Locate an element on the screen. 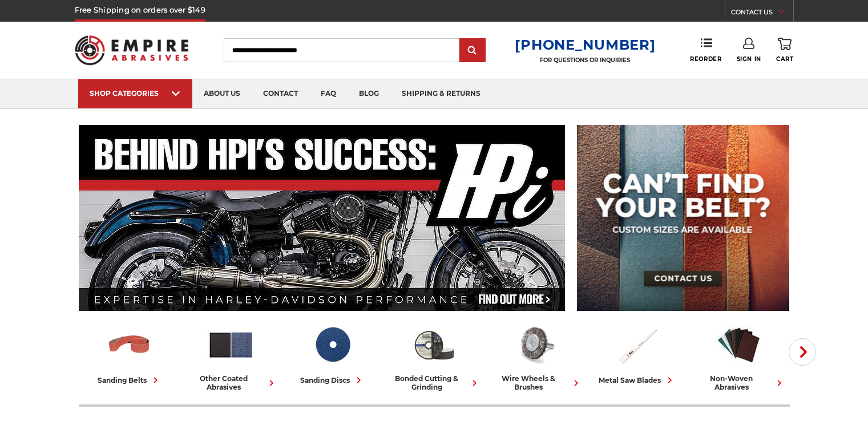 Image resolution: width=868 pixels, height=421 pixels. div: wire wheels & brushes is located at coordinates (536, 383).